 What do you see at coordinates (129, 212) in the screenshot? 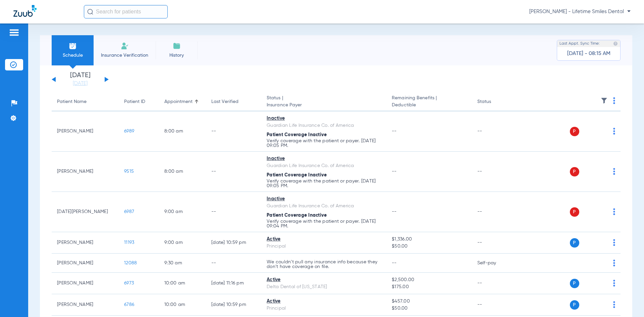
I see `span: 6987` at bounding box center [129, 212].